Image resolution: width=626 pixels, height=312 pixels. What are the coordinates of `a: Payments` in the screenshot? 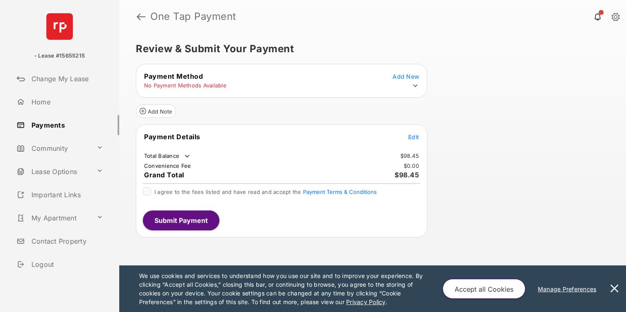 It's located at (66, 125).